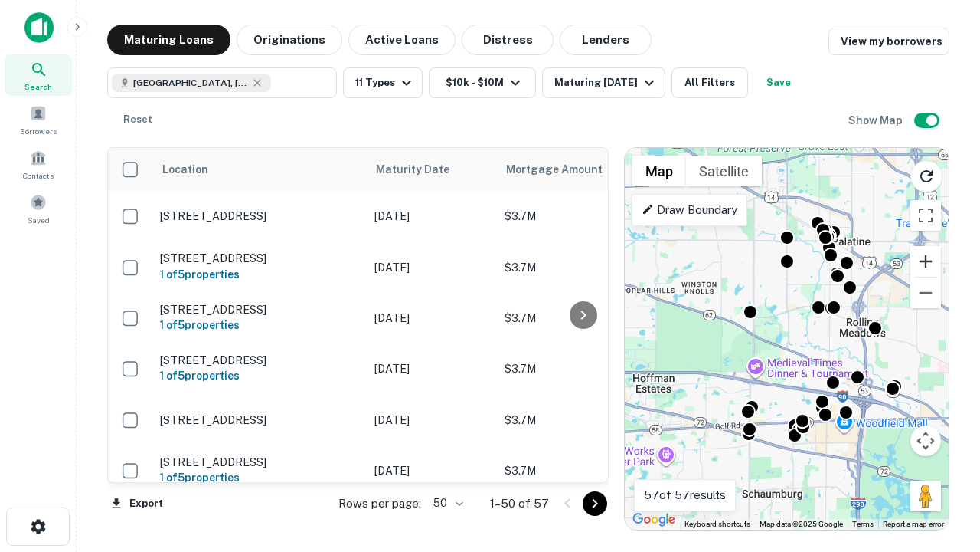  What do you see at coordinates (39, 120) in the screenshot?
I see `a: Borrowers` at bounding box center [39, 120].